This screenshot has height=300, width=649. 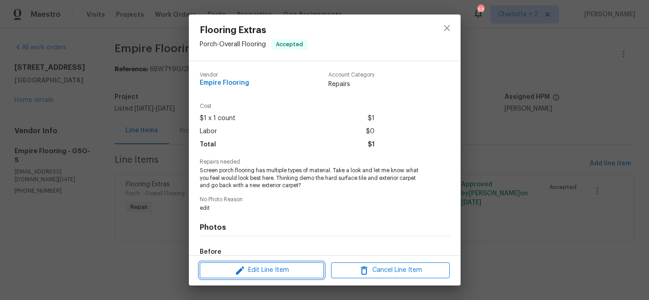 What do you see at coordinates (262, 270) in the screenshot?
I see `button: Edit Line Item` at bounding box center [262, 270].